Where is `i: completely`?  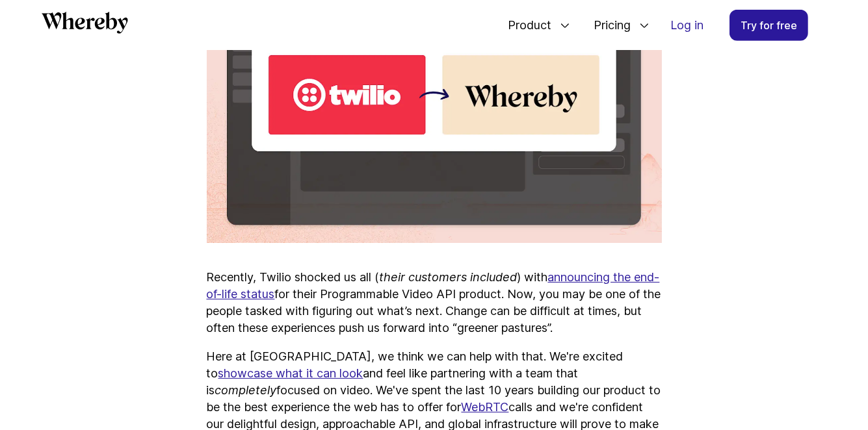
i: completely is located at coordinates (246, 390).